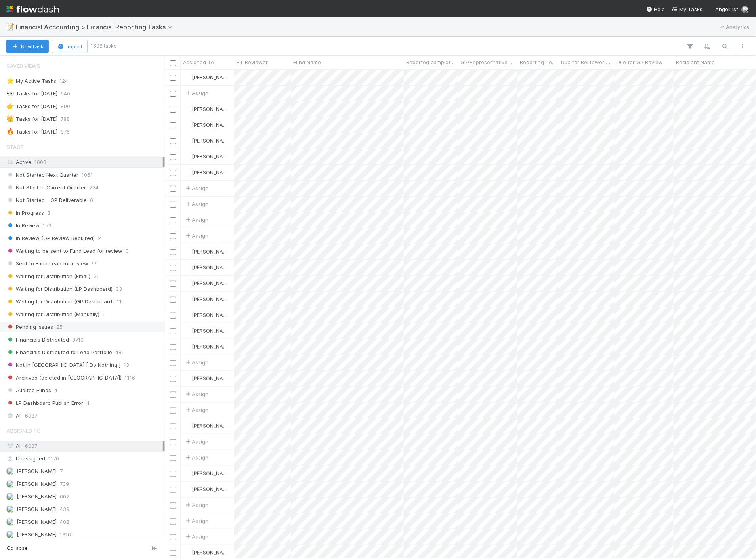 This screenshot has height=559, width=756. I want to click on span: GP/Representative wants to review, so click(488, 62).